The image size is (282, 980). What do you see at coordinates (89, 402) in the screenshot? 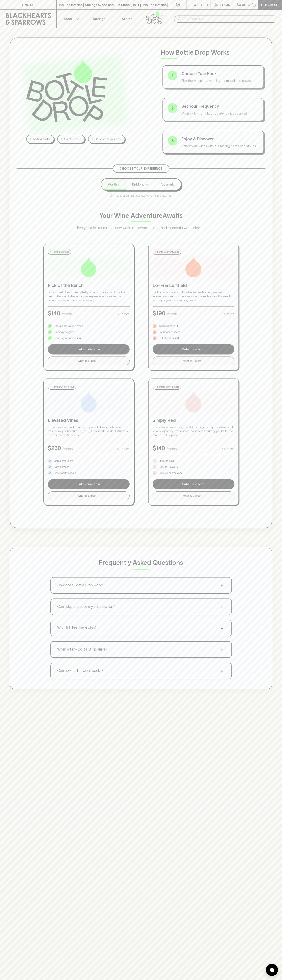
I see `img: Elevated Vines` at bounding box center [89, 402].